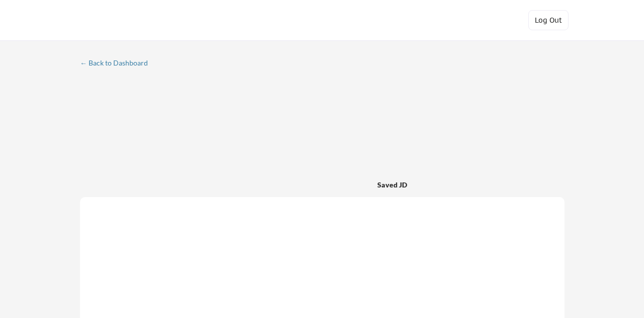 Image resolution: width=644 pixels, height=318 pixels. Describe the element at coordinates (117, 63) in the screenshot. I see `div: ← Back to Dashboard` at that location.